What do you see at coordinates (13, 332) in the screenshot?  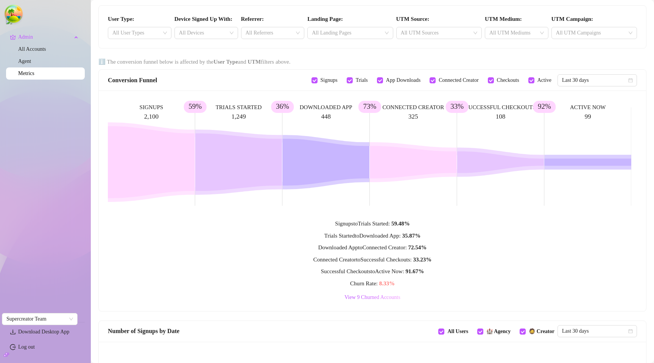 I see `span: download` at bounding box center [13, 332].